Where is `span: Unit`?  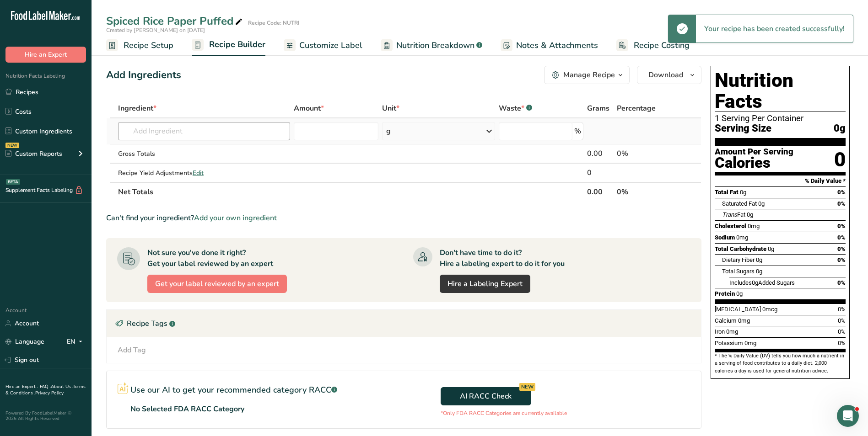 span: Unit is located at coordinates (391, 108).